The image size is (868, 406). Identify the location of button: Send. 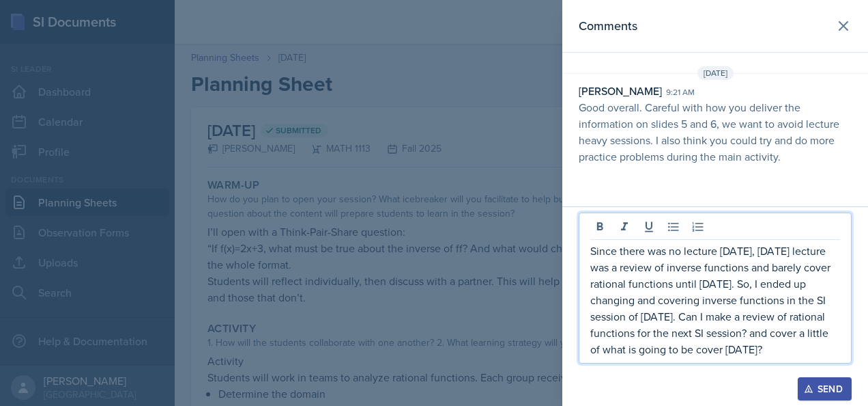
(824, 389).